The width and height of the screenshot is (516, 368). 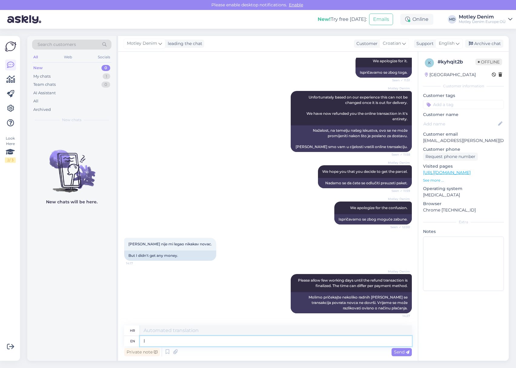 What do you see at coordinates (44, 93) in the screenshot?
I see `div: AI Assistant` at bounding box center [44, 93].